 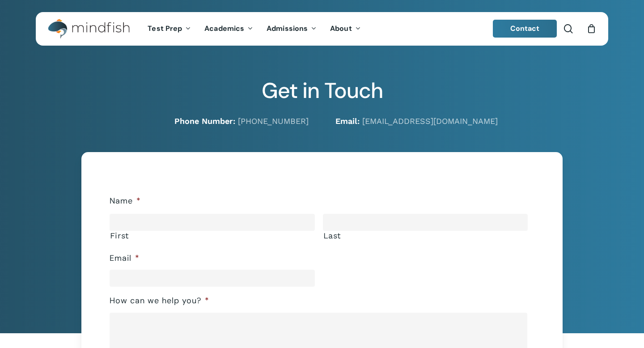 I want to click on header: Main Menu, so click(x=322, y=29).